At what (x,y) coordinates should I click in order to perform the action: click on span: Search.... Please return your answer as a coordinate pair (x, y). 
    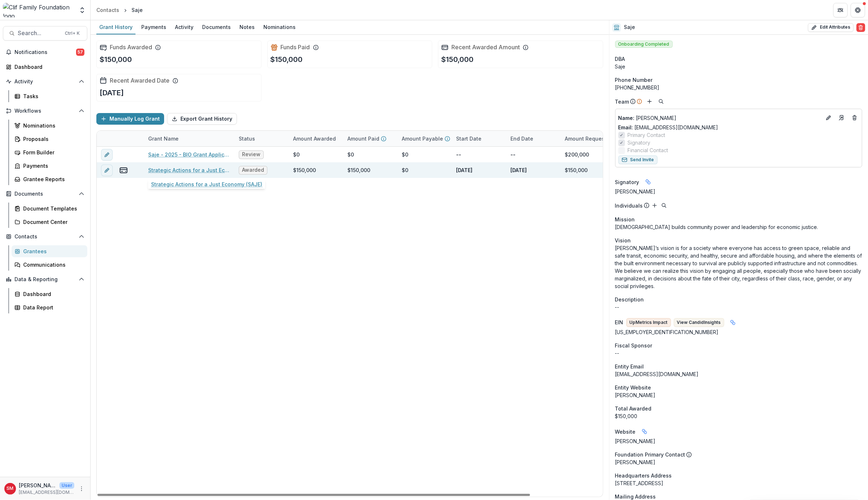
    Looking at the image, I should click on (39, 33).